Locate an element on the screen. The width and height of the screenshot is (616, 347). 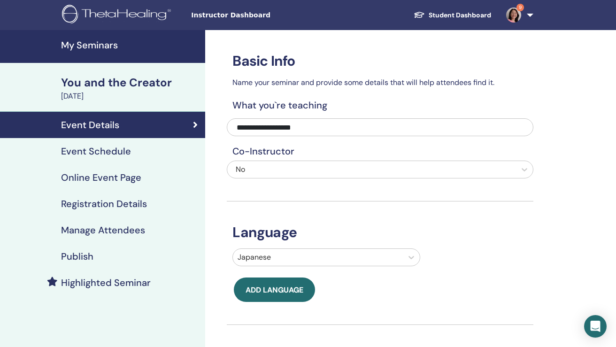
span: 9 is located at coordinates (520, 8).